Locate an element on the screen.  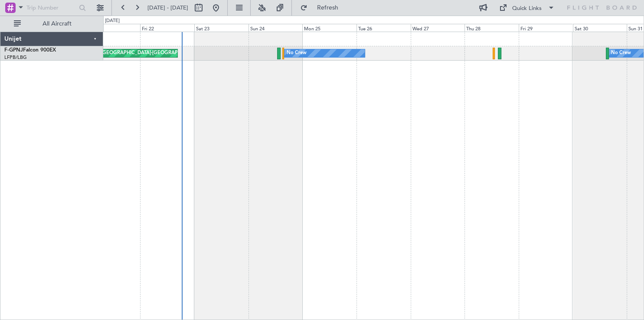
span: Refresh is located at coordinates (327, 8).